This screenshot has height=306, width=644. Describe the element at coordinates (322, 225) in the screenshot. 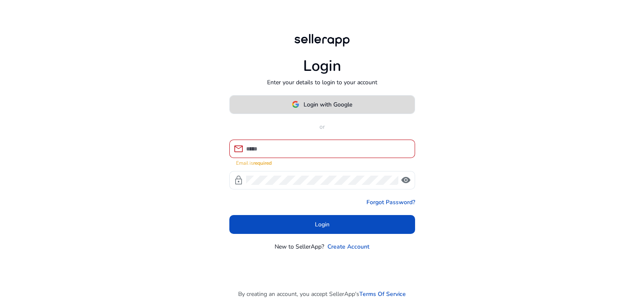

I see `span: Login` at that location.